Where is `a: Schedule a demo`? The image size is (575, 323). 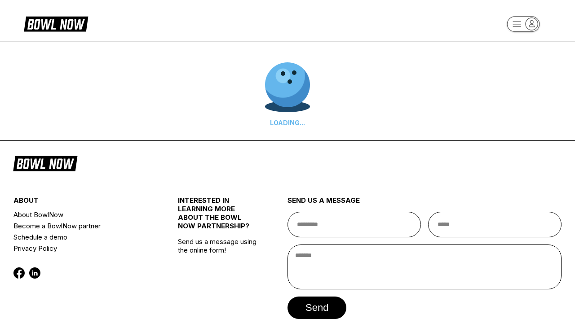
a: Schedule a demo is located at coordinates (82, 237).